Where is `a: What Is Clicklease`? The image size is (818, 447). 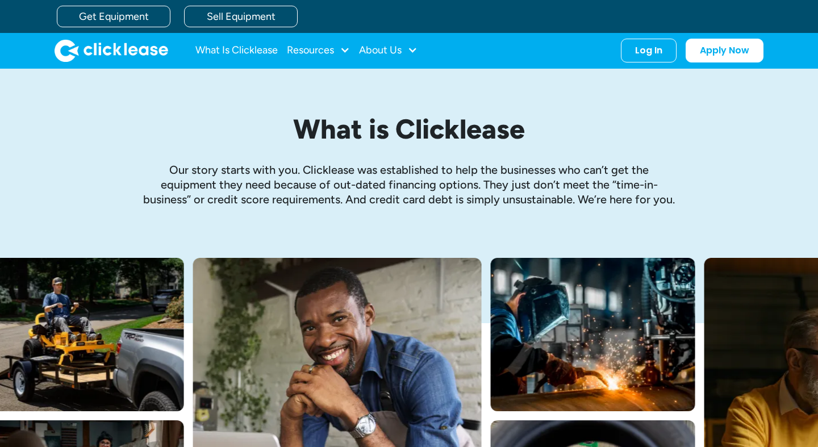
a: What Is Clicklease is located at coordinates (236, 51).